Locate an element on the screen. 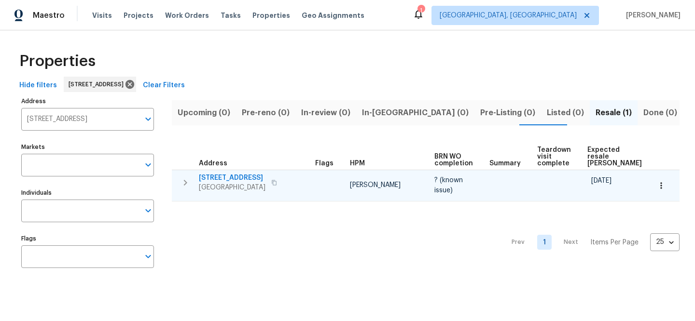 This screenshot has height=321, width=695. label: Markets is located at coordinates (87, 147).